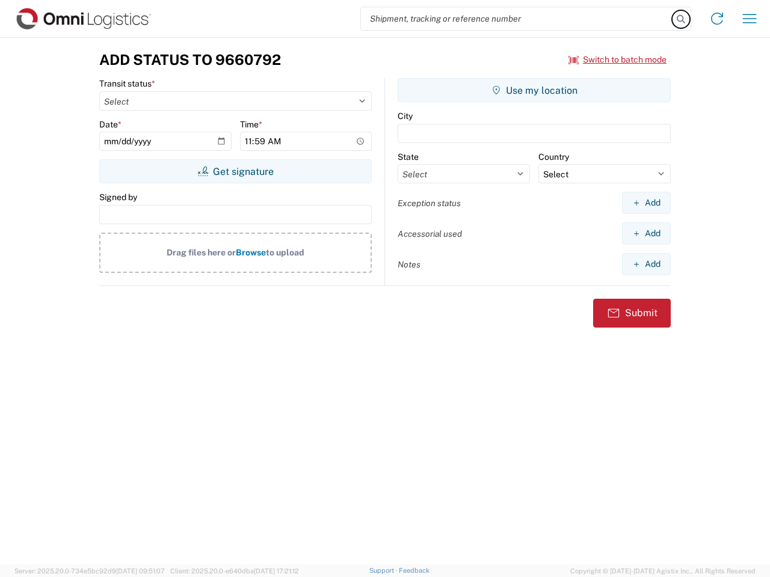 The height and width of the screenshot is (577, 770). Describe the element at coordinates (201, 253) in the screenshot. I see `span: Drag files here or` at that location.